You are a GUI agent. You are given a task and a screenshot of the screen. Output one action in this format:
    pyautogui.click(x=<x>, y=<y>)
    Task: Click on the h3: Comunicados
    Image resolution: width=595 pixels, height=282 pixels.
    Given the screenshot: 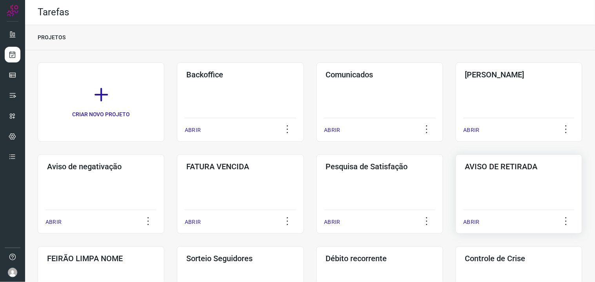 What is the action you would take?
    pyautogui.click(x=380, y=74)
    